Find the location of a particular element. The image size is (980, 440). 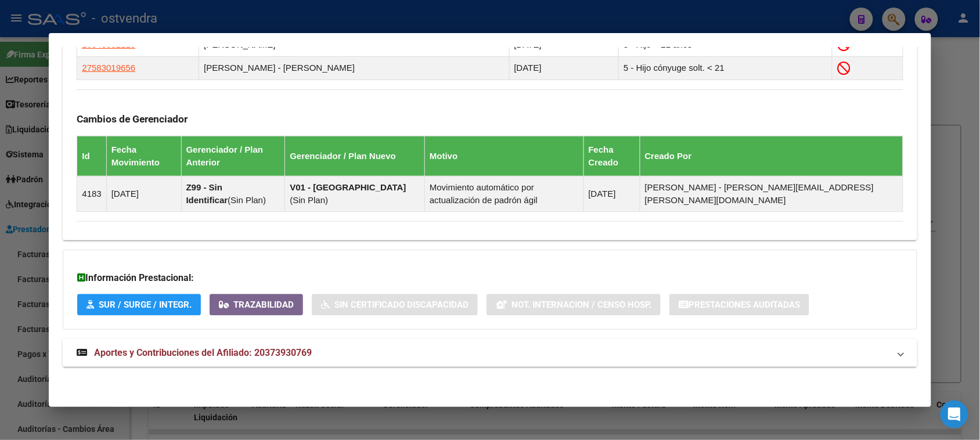

button: Sin Certificado Discapacidad is located at coordinates (395, 304).